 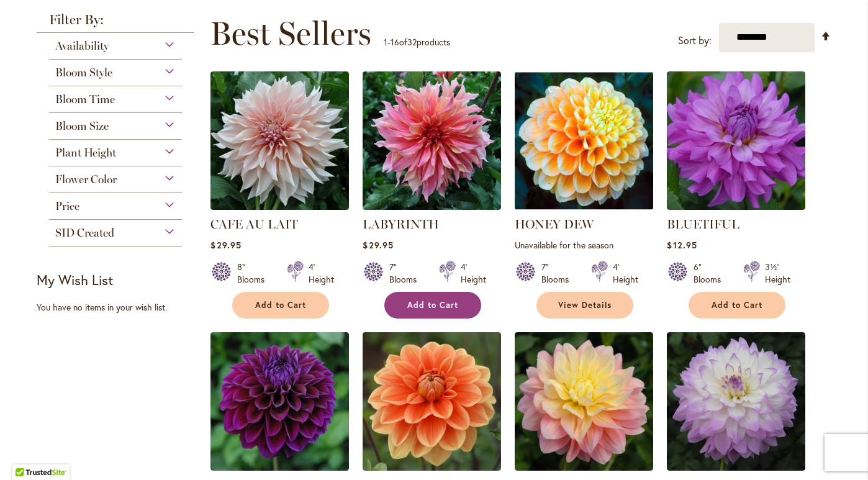 I want to click on img: Bluetiful, so click(x=736, y=140).